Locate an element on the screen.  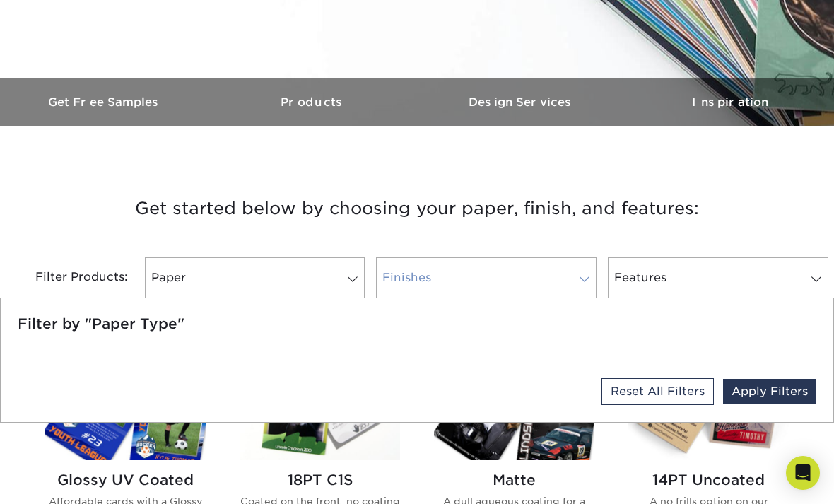
a: Inspiration is located at coordinates (730, 102).